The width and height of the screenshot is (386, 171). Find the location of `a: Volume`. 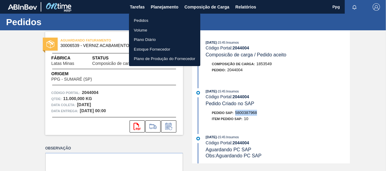

a: Volume is located at coordinates (165, 30).